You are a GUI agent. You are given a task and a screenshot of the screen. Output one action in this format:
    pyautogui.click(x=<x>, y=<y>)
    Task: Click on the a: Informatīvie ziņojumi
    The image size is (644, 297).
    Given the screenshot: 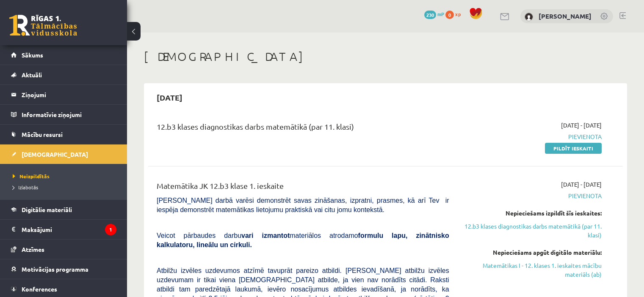 What is the action you would take?
    pyautogui.click(x=64, y=115)
    